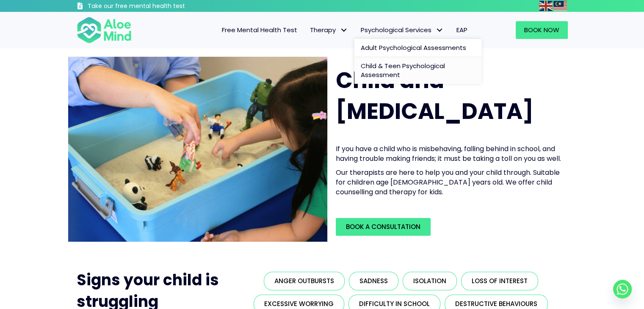  Describe the element at coordinates (546, 5) in the screenshot. I see `a: English` at that location.